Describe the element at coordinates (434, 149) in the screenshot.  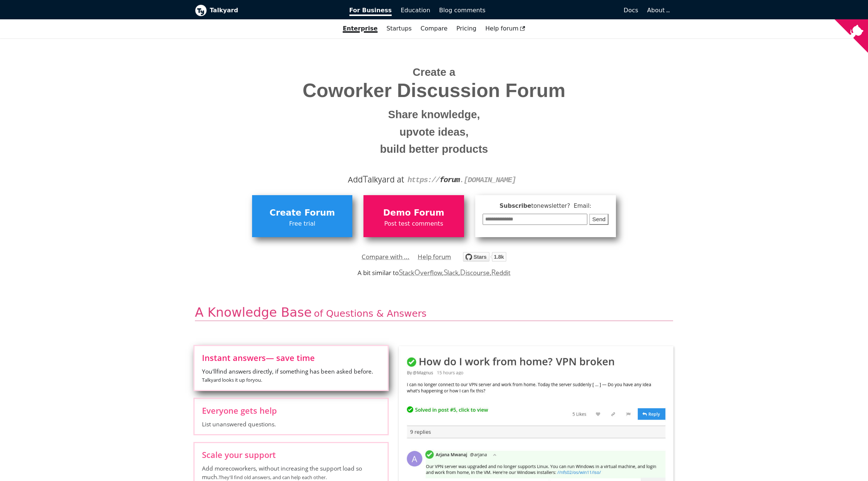
I see `small: build better products` at that location.